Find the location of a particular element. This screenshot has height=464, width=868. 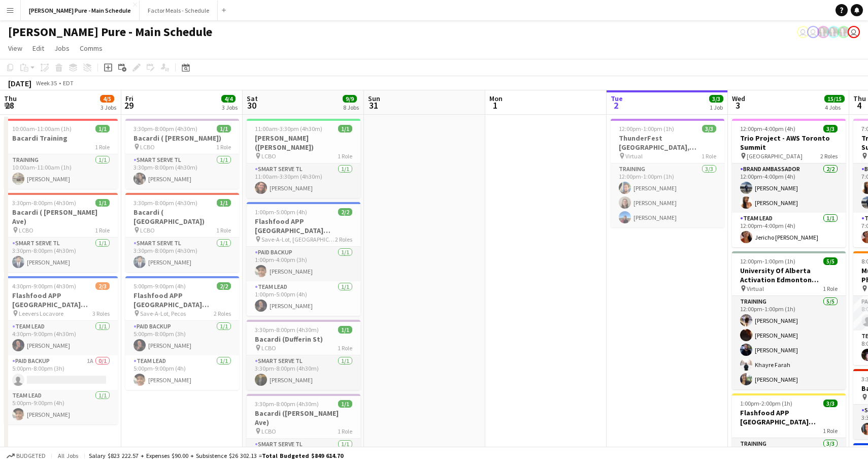

div: 4 Jobs is located at coordinates (835, 107).